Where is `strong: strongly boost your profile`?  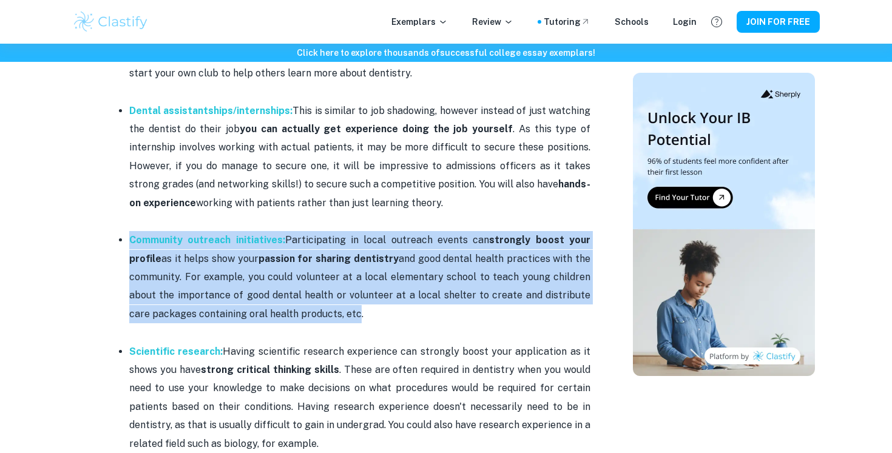
strong: strongly boost your profile is located at coordinates (360, 249).